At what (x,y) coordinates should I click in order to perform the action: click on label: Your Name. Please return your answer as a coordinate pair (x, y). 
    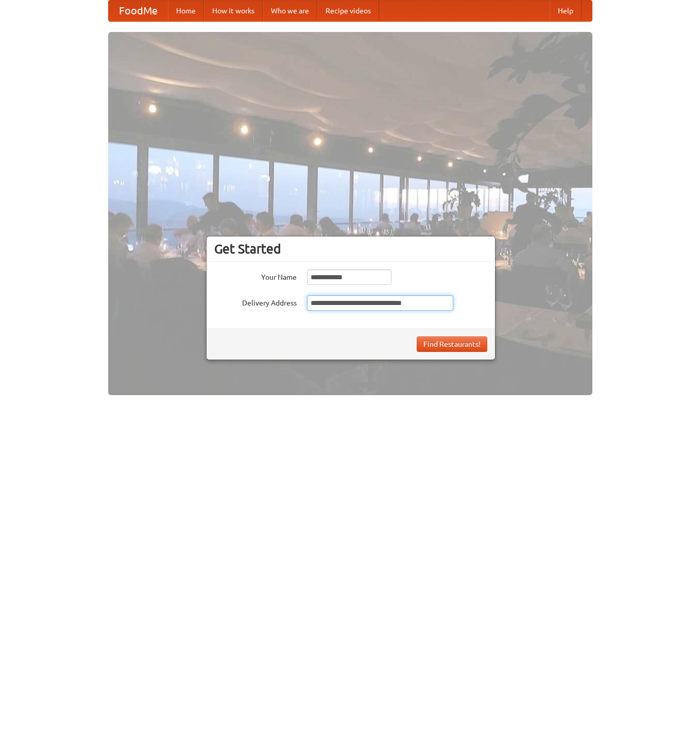
    Looking at the image, I should click on (256, 275).